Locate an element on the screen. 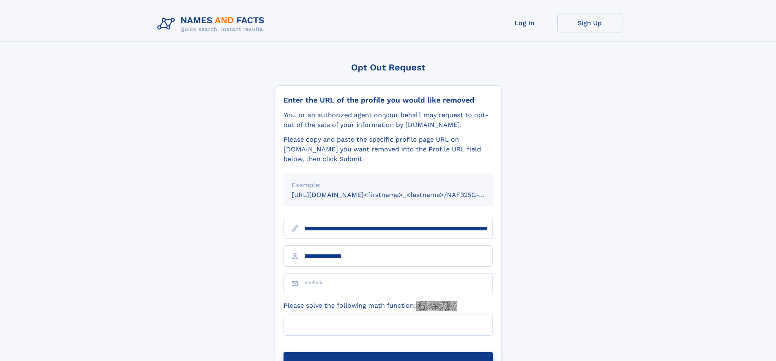  div: You, or an authorized agent on your behalf, may request to opt-out of the sale of your informatio... is located at coordinates (388, 120).